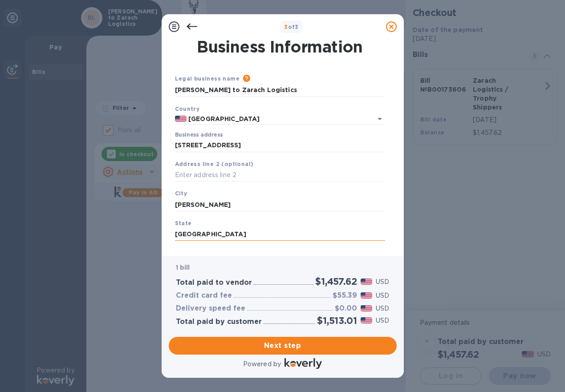 This screenshot has height=392, width=565. What do you see at coordinates (335, 281) in the screenshot?
I see `h2: $1,457.62` at bounding box center [335, 281].